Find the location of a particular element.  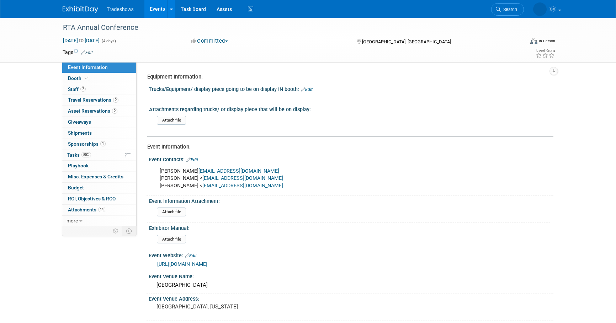

div: Exhibitor Manual: is located at coordinates (350, 227).